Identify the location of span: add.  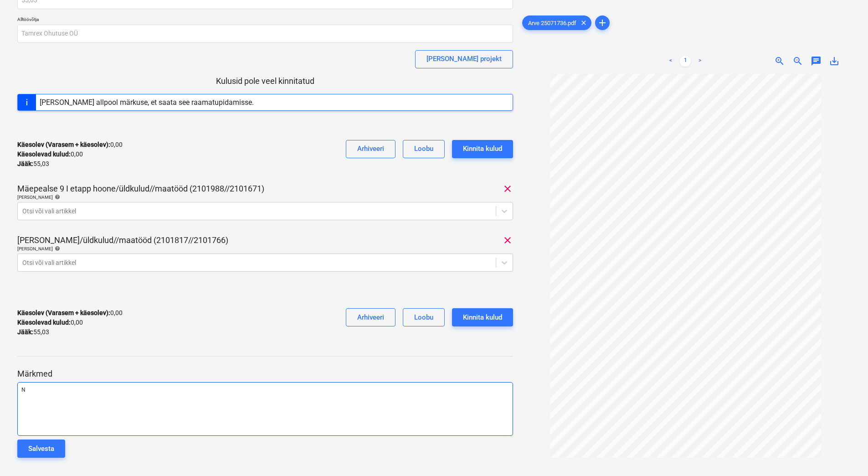
(602, 23).